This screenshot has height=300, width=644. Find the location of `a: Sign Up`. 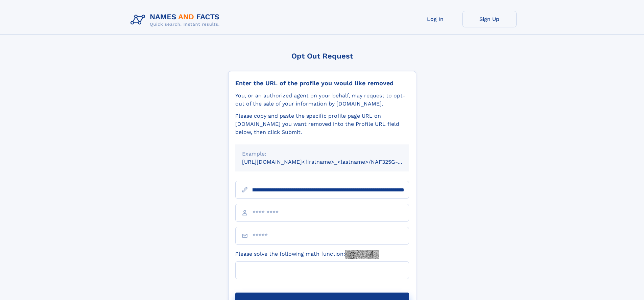

a: Sign Up is located at coordinates (489, 19).